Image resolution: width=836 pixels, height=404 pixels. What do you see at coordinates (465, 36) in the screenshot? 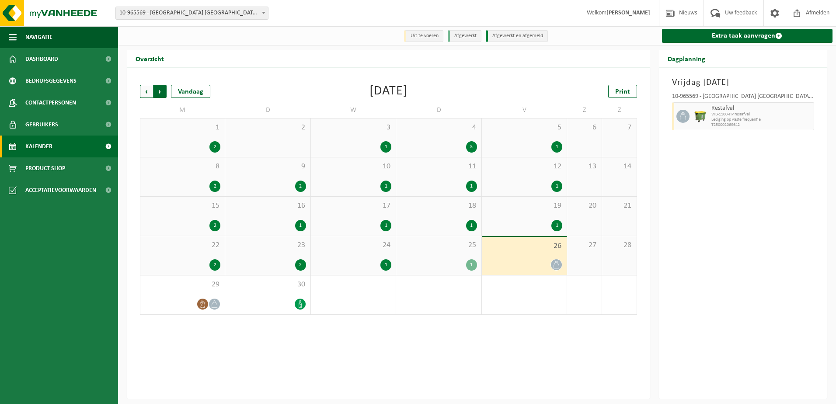
I see `li: Afgewerkt` at bounding box center [465, 36].